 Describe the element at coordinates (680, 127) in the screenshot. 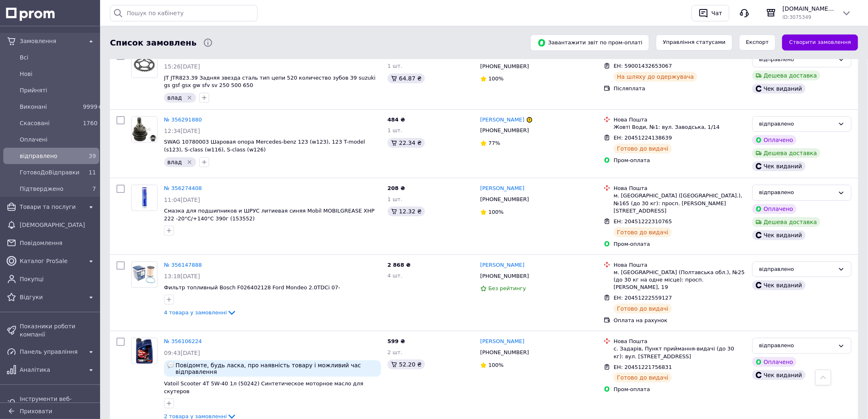

I see `div: Жовті Води, №1: вул. Заводська, 1/14` at that location.